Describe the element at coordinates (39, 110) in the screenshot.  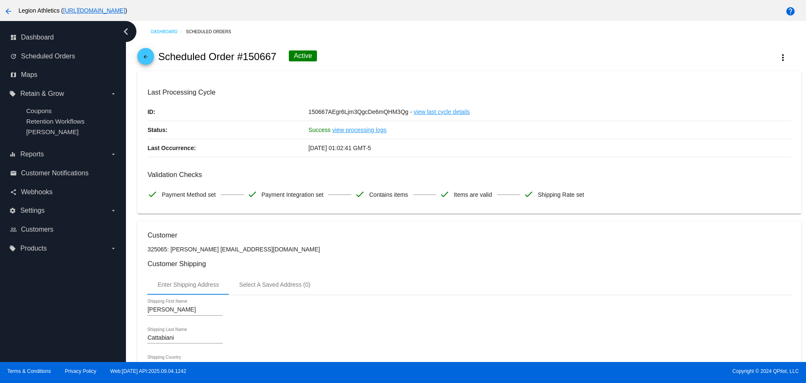
I see `a: Coupons` at that location.